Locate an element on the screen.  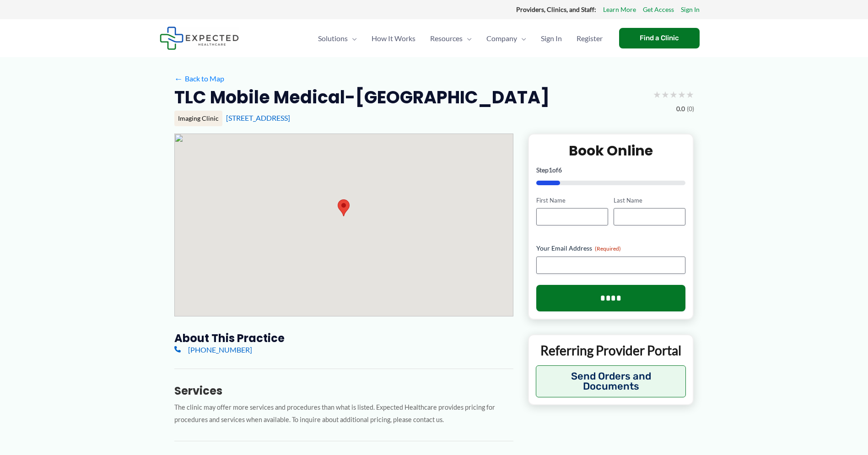
h3: About this practice is located at coordinates (344, 338).